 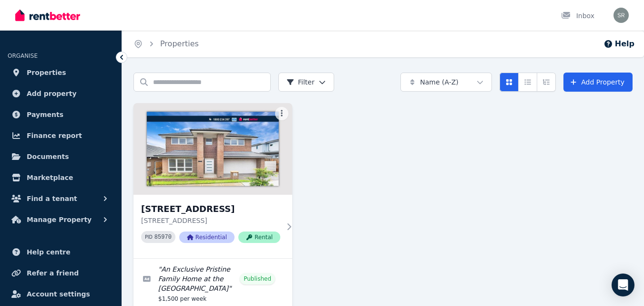 I want to click on img: 9 St Mirren Avenue, North Kellyville, so click(x=212, y=149).